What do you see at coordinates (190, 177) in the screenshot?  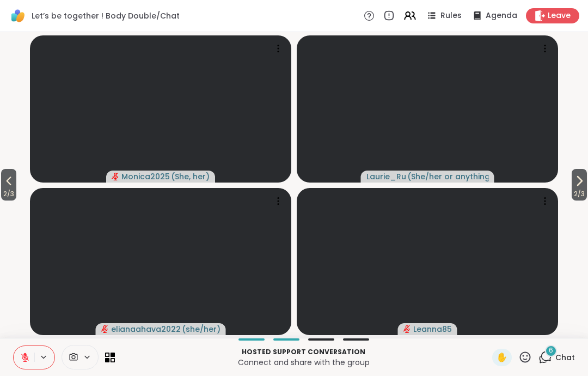 I see `span: ( She, her )` at bounding box center [190, 177].